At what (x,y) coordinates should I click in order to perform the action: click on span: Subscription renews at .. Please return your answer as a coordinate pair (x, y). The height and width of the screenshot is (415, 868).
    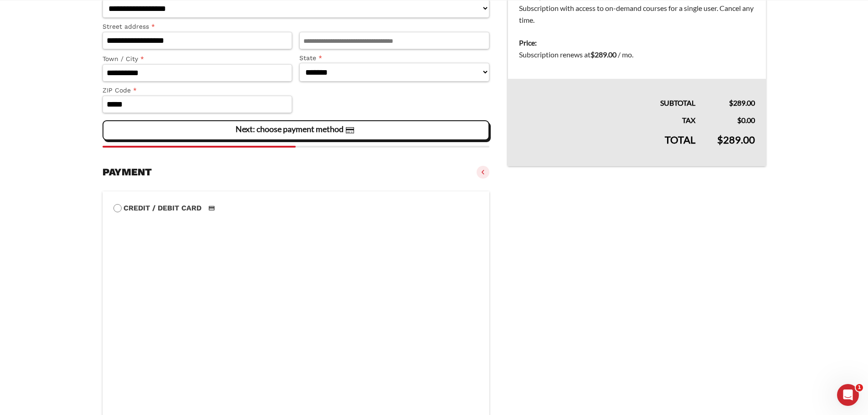
    Looking at the image, I should click on (575, 54).